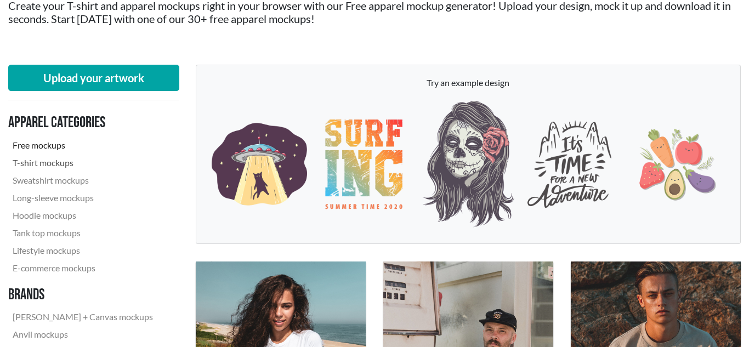  Describe the element at coordinates (83, 180) in the screenshot. I see `a: Sweatshirt mockups` at that location.